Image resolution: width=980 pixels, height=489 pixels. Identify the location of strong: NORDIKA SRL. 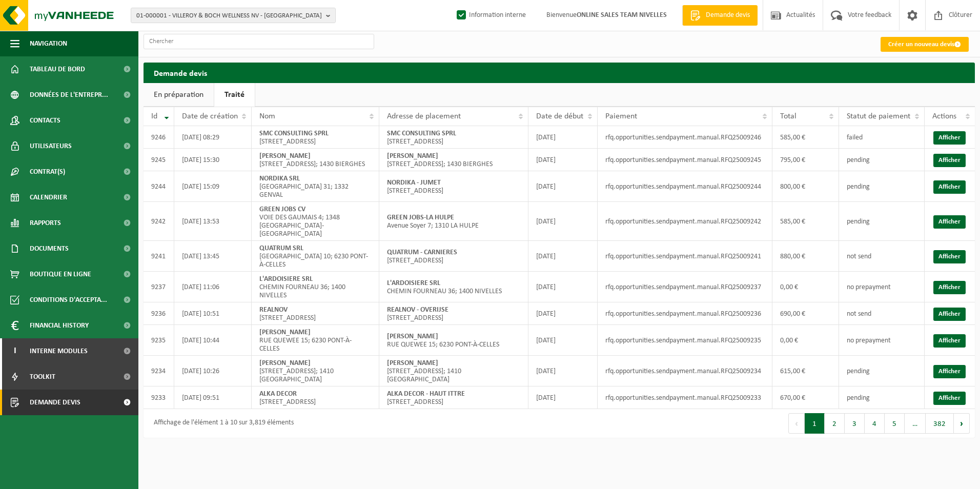
(279, 179).